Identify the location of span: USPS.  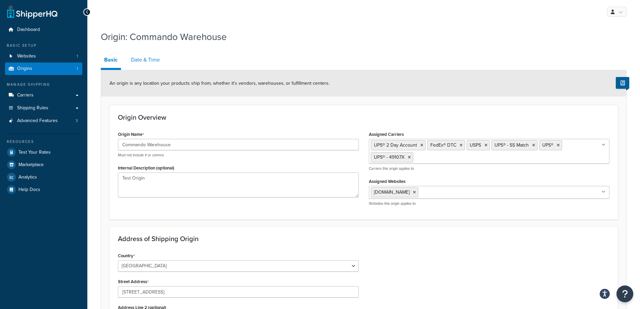
(476, 145).